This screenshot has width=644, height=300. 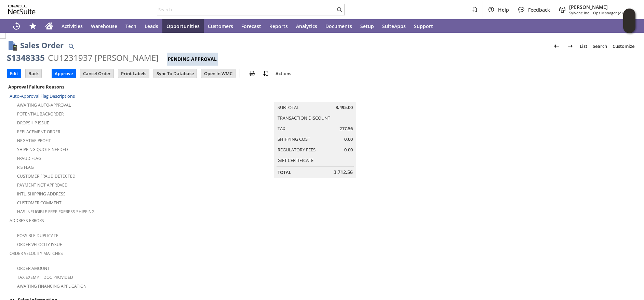 I want to click on a: Home, so click(x=49, y=26).